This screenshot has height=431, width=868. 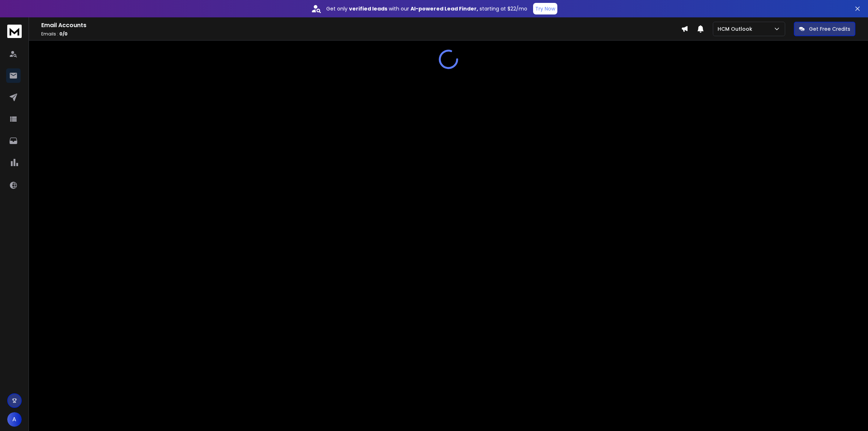 I want to click on button: A, so click(x=15, y=419).